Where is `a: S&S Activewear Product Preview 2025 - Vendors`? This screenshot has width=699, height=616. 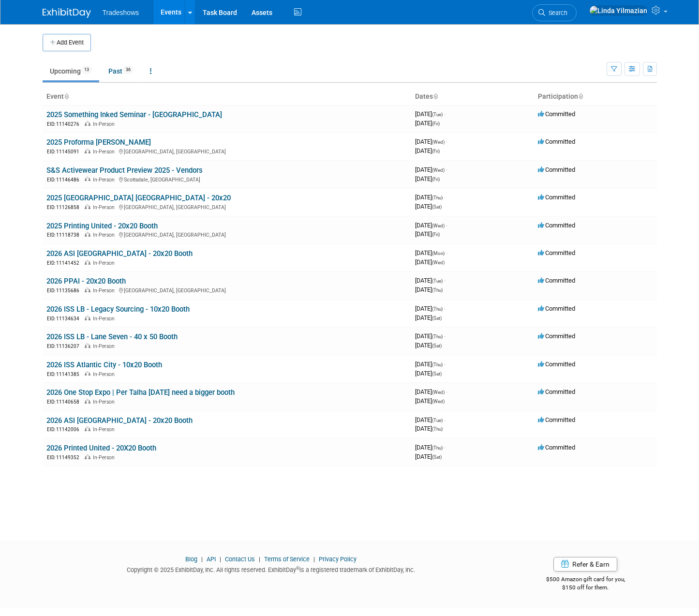 a: S&S Activewear Product Preview 2025 - Vendors is located at coordinates (125, 170).